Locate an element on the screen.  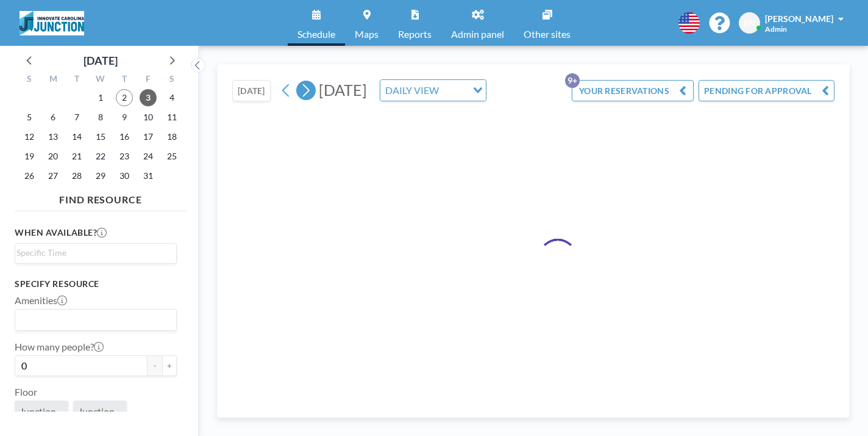
div: W is located at coordinates (101, 80).